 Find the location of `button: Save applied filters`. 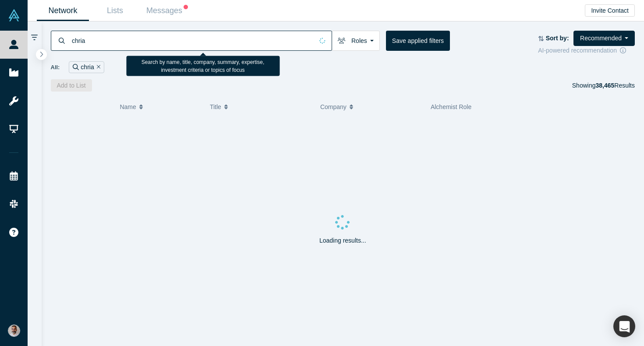

button: Save applied filters is located at coordinates (418, 41).